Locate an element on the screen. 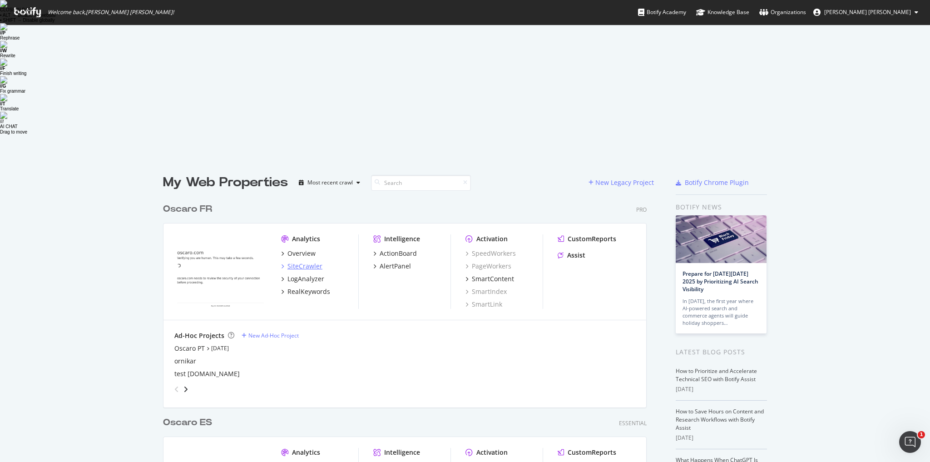 The height and width of the screenshot is (462, 930). div: Botify news is located at coordinates (721, 207).